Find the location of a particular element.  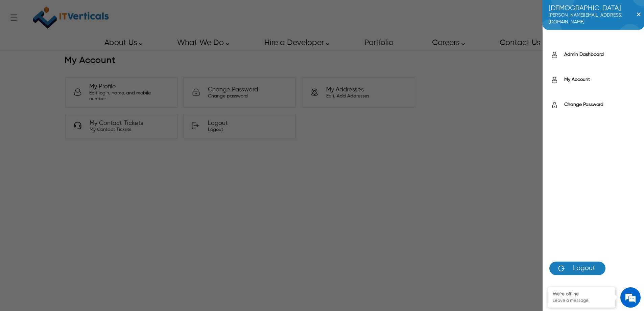

div: Leave a message is located at coordinates (74, 43).